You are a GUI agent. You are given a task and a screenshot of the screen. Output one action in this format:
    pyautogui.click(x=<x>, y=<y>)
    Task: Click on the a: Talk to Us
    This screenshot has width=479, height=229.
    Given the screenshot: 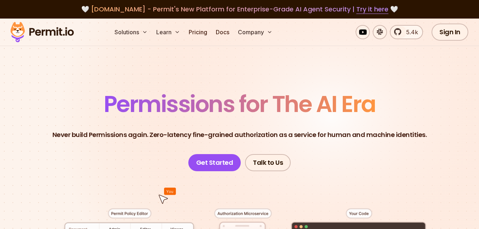 What is the action you would take?
    pyautogui.click(x=268, y=163)
    